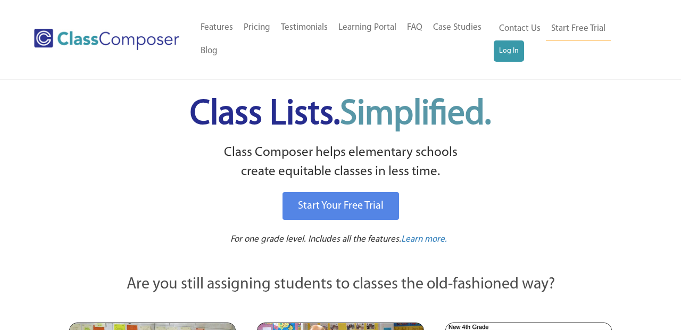 This screenshot has width=681, height=330. Describe the element at coordinates (340, 206) in the screenshot. I see `a: Start Your Free Trial` at that location.